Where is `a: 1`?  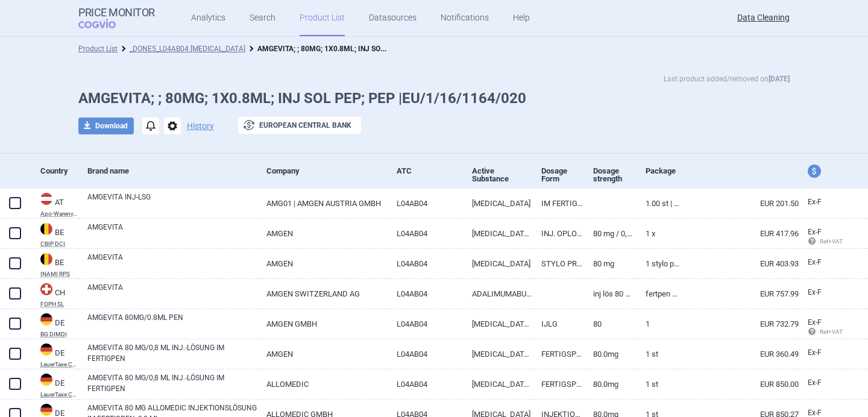
a: 1 is located at coordinates (659, 324).